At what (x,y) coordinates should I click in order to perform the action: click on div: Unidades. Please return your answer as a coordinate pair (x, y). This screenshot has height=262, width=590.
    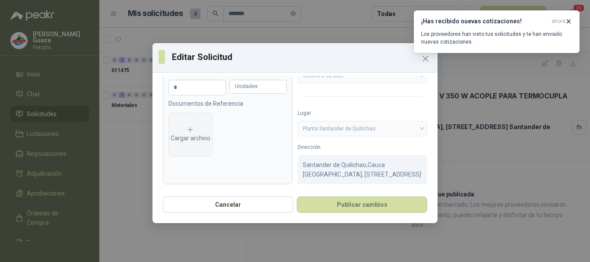
    Looking at the image, I should click on (258, 87).